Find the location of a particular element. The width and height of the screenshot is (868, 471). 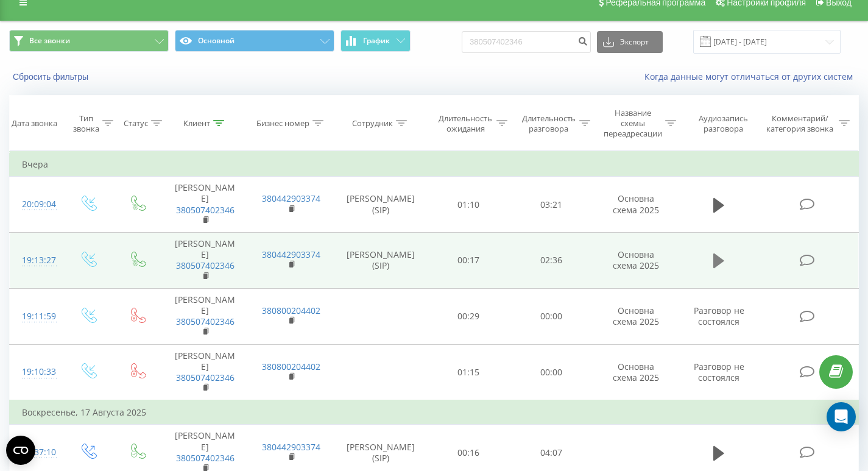

div: Клиент is located at coordinates (197, 123).